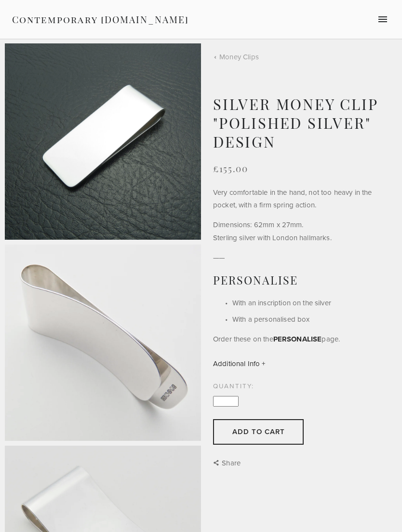  What do you see at coordinates (301, 198) in the screenshot?
I see `p: Very comfortable in the hand, not too heavy in the pocket, with a firm spring action.` at bounding box center [301, 198].